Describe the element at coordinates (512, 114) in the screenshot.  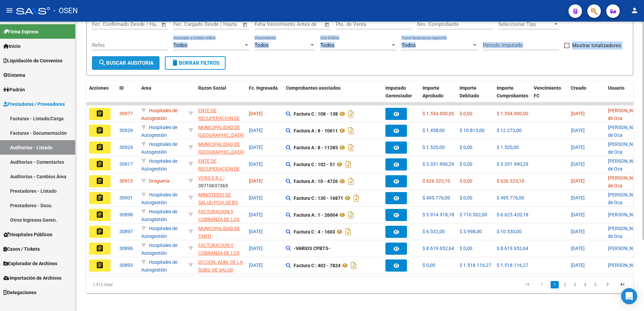
I see `span: $ 1.554.000,00` at that location.